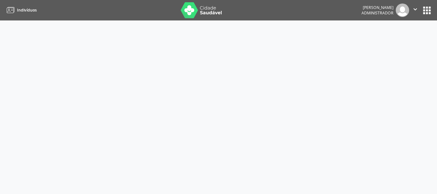 The height and width of the screenshot is (194, 437). What do you see at coordinates (403, 10) in the screenshot?
I see `img: img` at bounding box center [403, 10].